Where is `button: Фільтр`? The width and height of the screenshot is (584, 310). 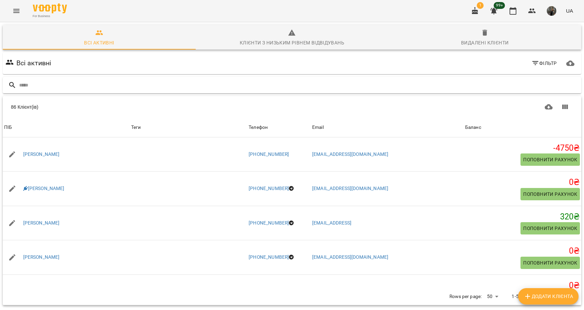 button: Фільтр is located at coordinates (545, 63).